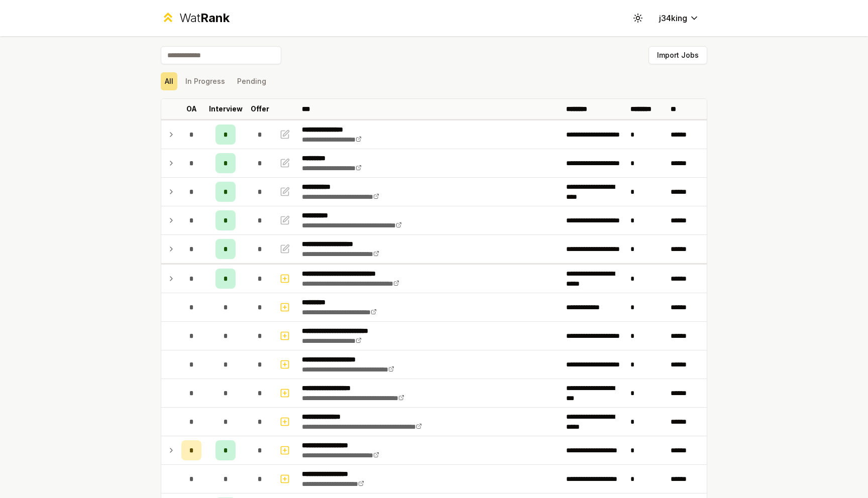 The image size is (868, 498). I want to click on span: Rank, so click(215, 18).